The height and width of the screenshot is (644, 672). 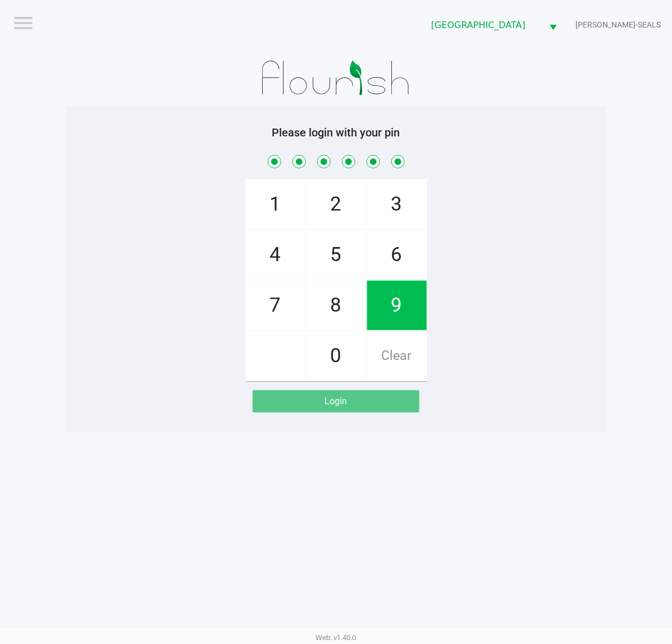 What do you see at coordinates (397, 205) in the screenshot?
I see `span: 3` at bounding box center [397, 205].